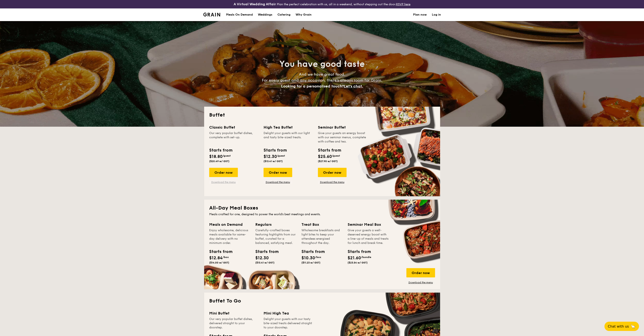 The height and width of the screenshot is (336, 644). Describe the element at coordinates (322, 208) in the screenshot. I see `h2: All-Day Meal Boxes` at that location.